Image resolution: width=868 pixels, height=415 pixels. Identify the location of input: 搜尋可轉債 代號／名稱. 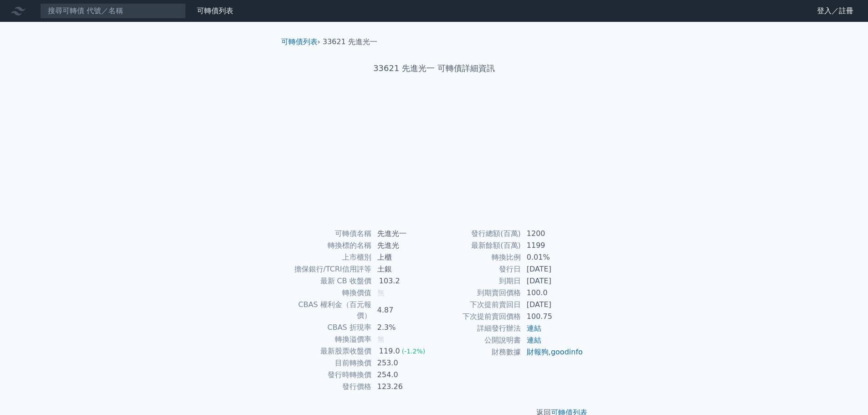
(113, 11).